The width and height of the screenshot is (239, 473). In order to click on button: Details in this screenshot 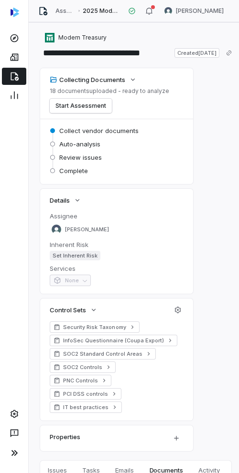, I will do `click(65, 200)`.